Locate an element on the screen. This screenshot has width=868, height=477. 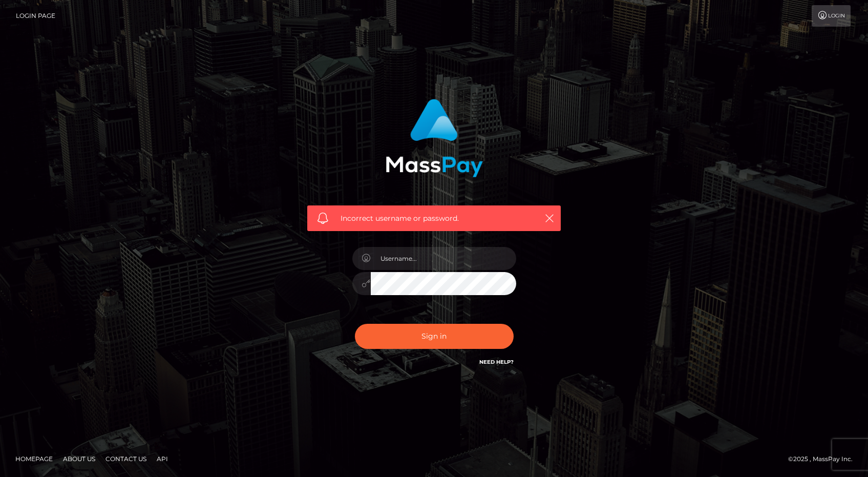
a: Homepage is located at coordinates (33, 458).